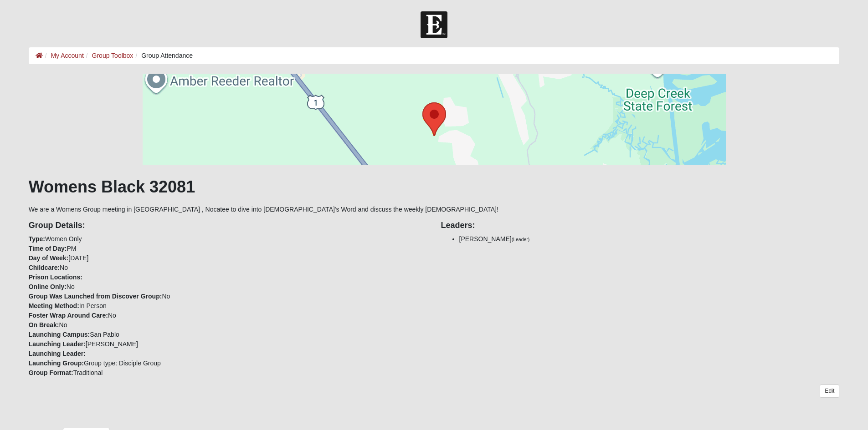 This screenshot has width=868, height=430. What do you see at coordinates (47, 287) in the screenshot?
I see `strong: Online Only:` at bounding box center [47, 287].